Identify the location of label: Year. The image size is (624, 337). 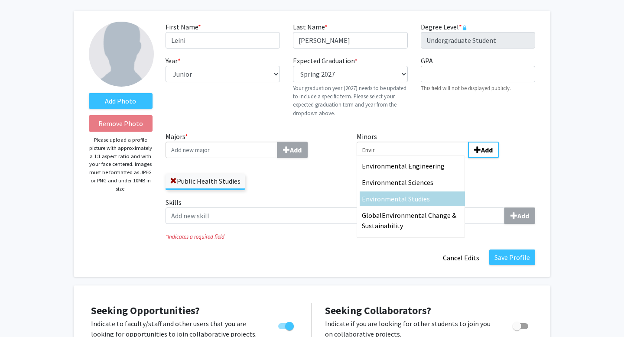
(173, 61).